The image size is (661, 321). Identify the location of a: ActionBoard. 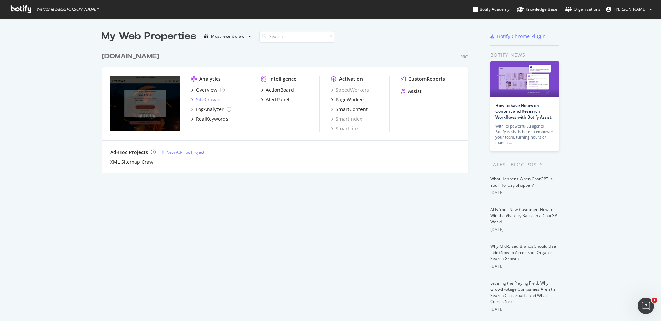
(277, 90).